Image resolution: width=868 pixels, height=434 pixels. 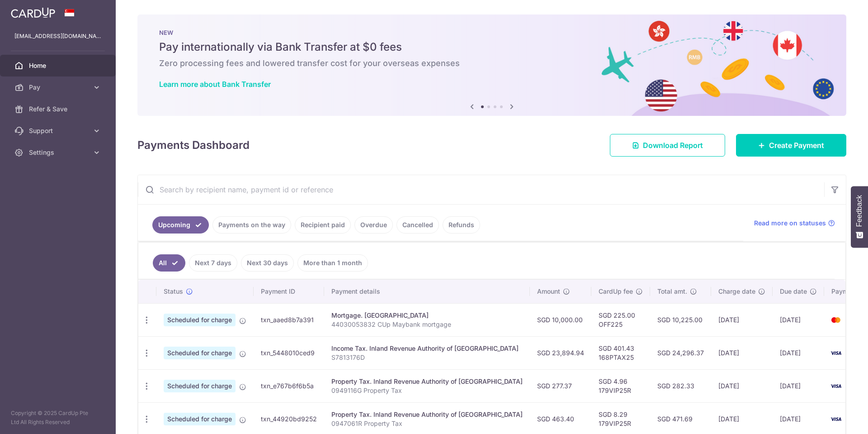 I want to click on a: All, so click(x=169, y=263).